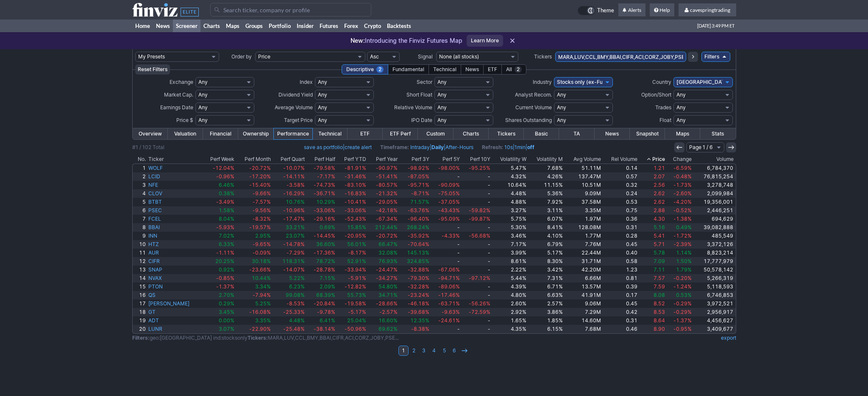 Image resolution: width=868 pixels, height=396 pixels. I want to click on div: Descriptive, so click(365, 69).